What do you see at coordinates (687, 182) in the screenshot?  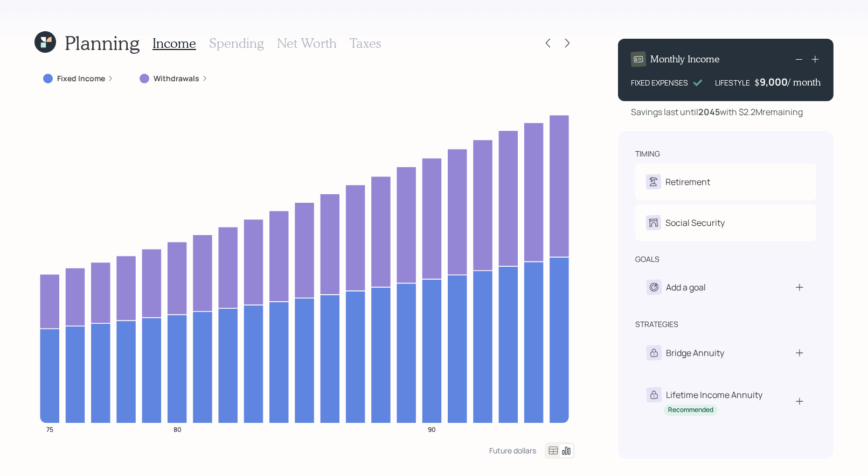 I see `div: Retirement` at bounding box center [687, 182].